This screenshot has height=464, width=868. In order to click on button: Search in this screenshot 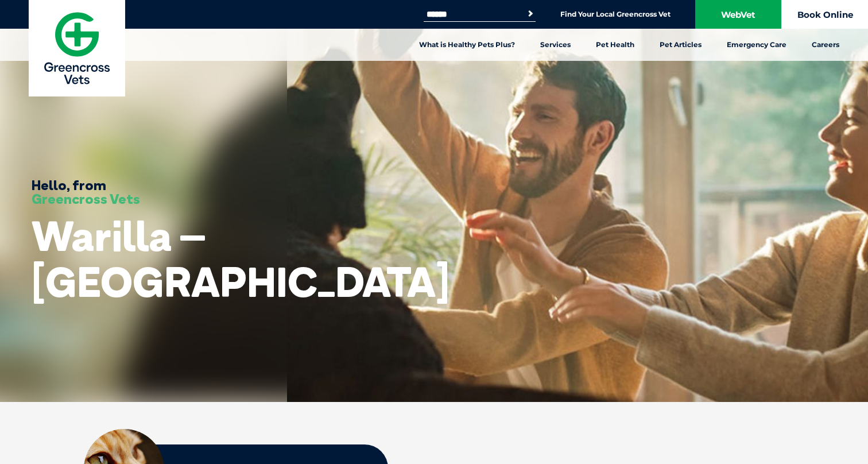, I will do `click(531, 13)`.